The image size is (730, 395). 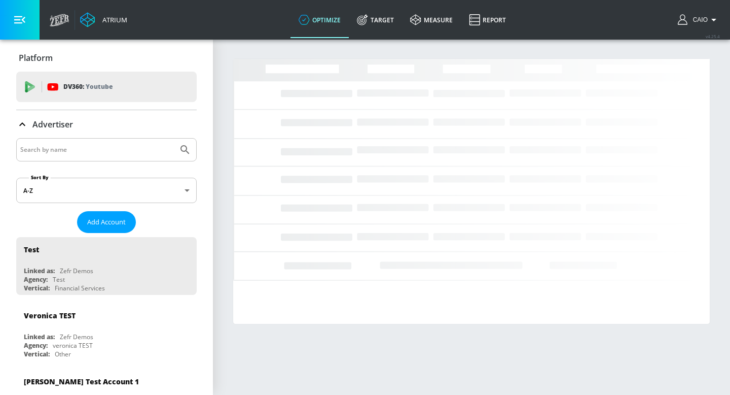 What do you see at coordinates (53, 124) in the screenshot?
I see `p: Advertiser` at bounding box center [53, 124].